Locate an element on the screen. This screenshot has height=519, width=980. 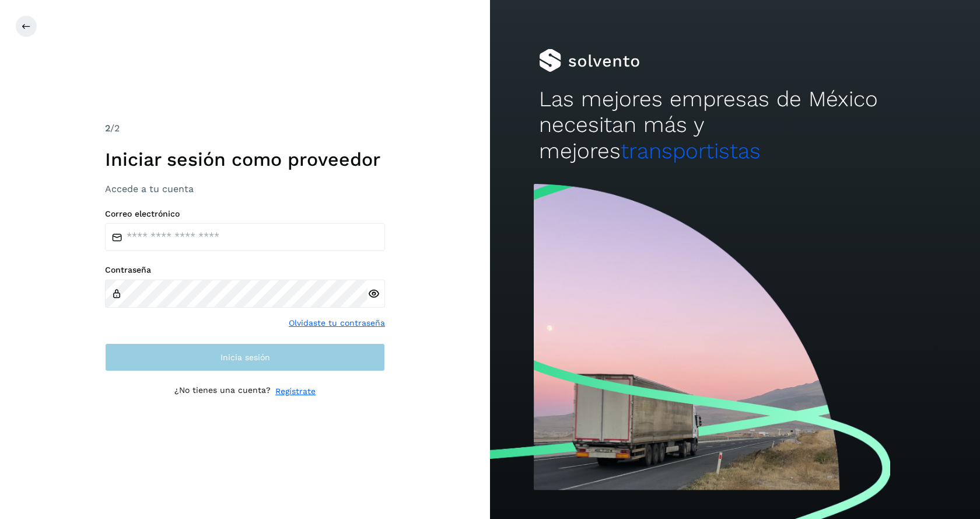
label: Contraseña is located at coordinates (245, 270).